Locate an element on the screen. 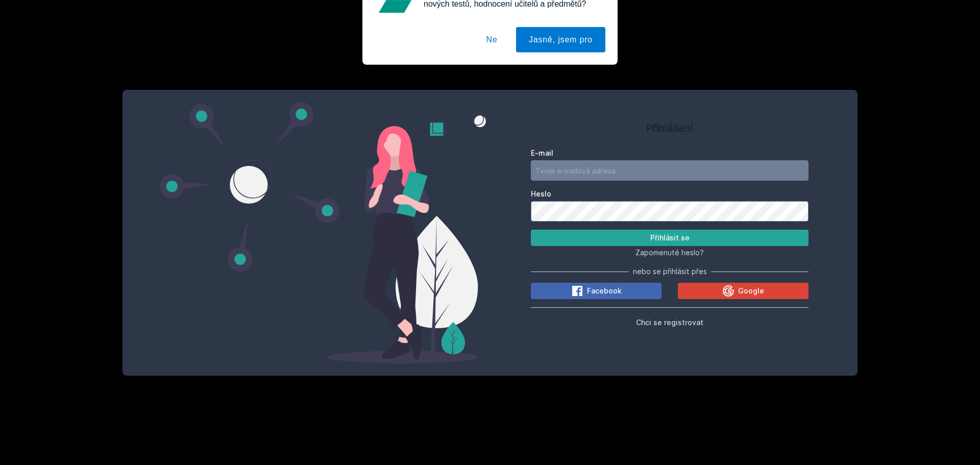 The height and width of the screenshot is (465, 980). label: Heslo is located at coordinates (670, 194).